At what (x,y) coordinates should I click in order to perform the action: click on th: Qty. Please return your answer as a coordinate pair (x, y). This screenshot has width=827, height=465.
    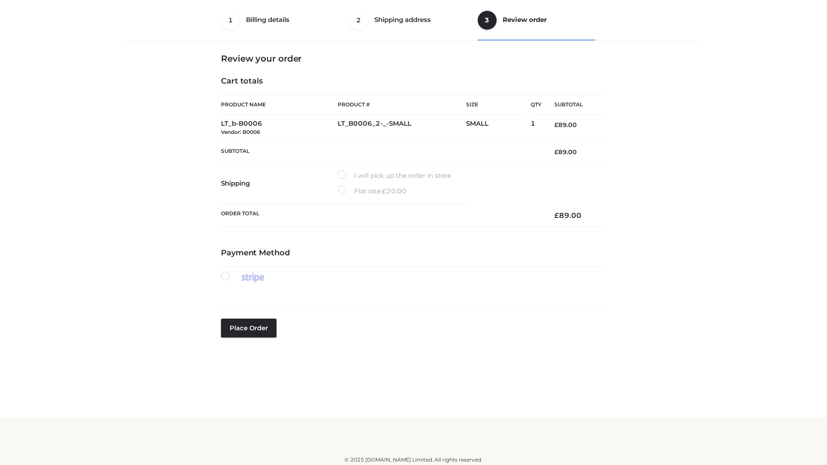
    Looking at the image, I should click on (536, 105).